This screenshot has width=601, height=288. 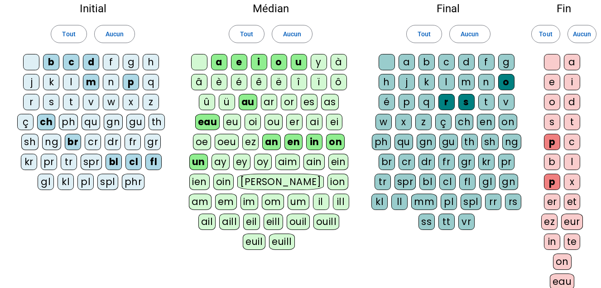 What do you see at coordinates (232, 122) in the screenshot?
I see `div: eu` at bounding box center [232, 122].